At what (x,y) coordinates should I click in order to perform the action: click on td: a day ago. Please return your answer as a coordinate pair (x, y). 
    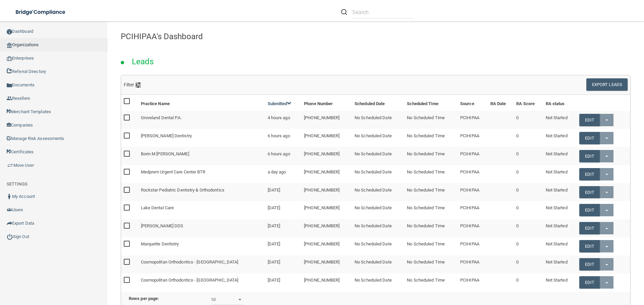
    Looking at the image, I should click on (283, 174).